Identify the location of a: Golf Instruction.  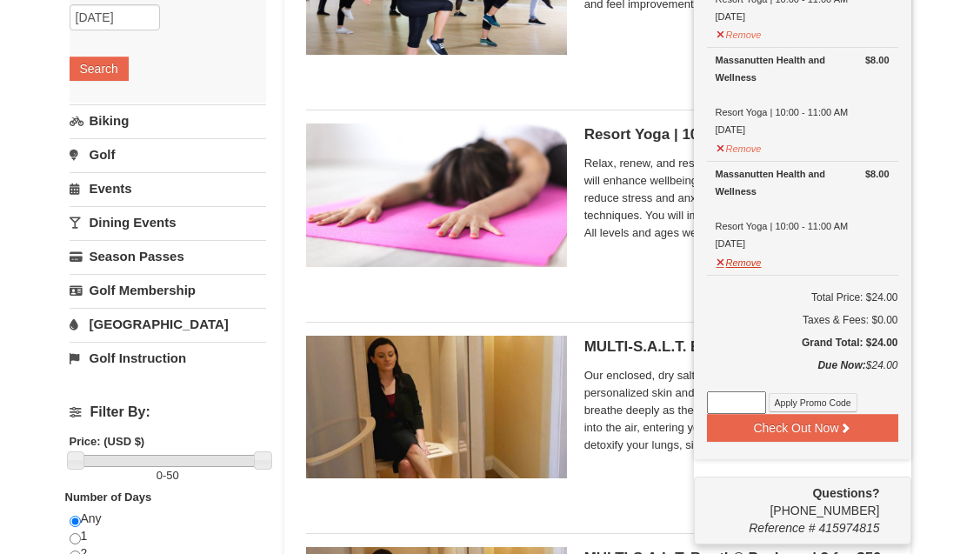
(168, 357).